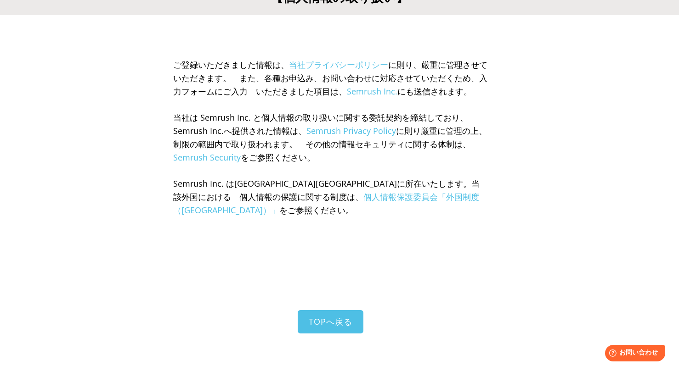 The width and height of the screenshot is (679, 377). Describe the element at coordinates (207, 158) in the screenshot. I see `a: Semrush Security` at that location.